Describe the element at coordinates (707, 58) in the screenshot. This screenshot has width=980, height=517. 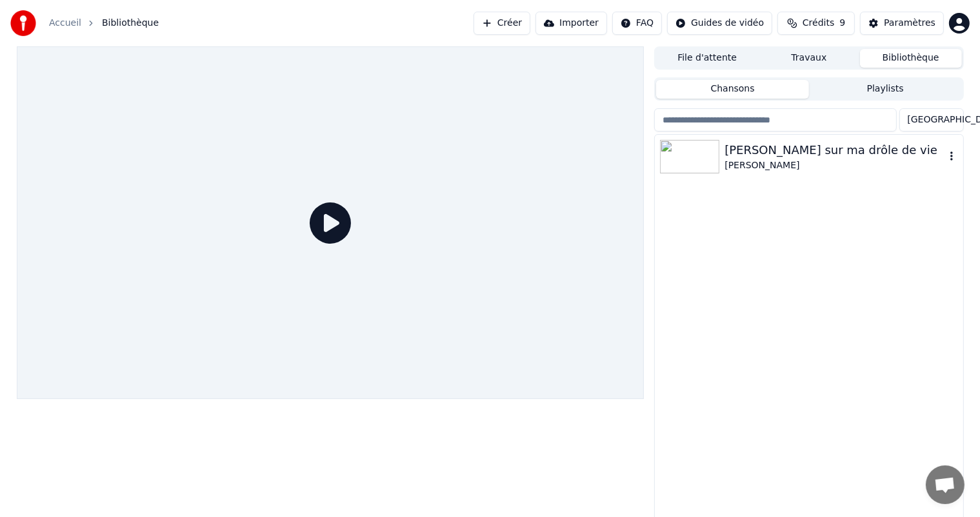
I see `button: File d'attente` at that location.